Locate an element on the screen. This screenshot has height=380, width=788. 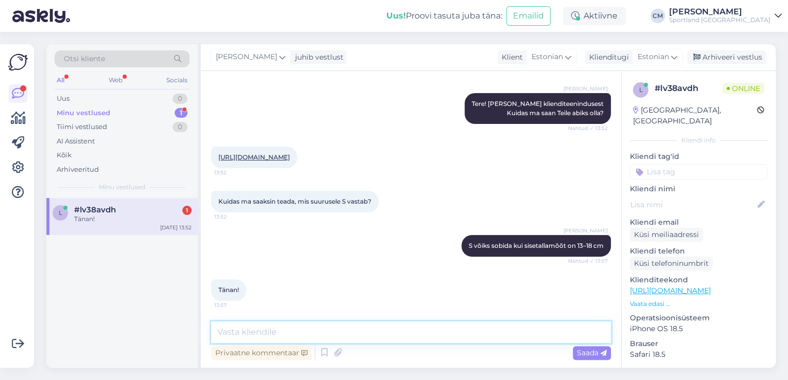
div: CM is located at coordinates (657, 16).